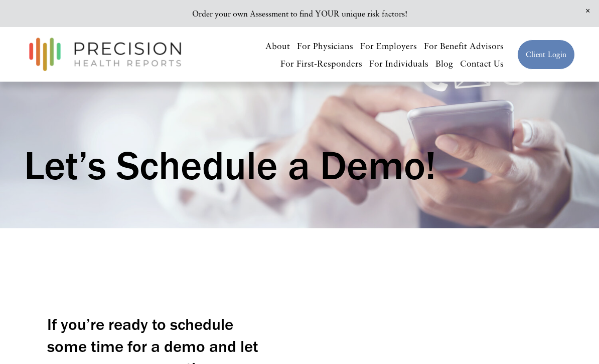  I want to click on a: For First-Responders, so click(321, 63).